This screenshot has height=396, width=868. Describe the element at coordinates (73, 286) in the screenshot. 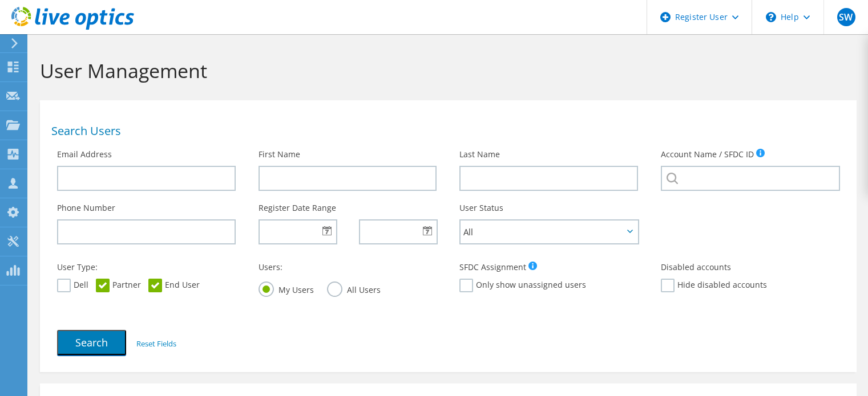

I see `label: Dell` at that location.